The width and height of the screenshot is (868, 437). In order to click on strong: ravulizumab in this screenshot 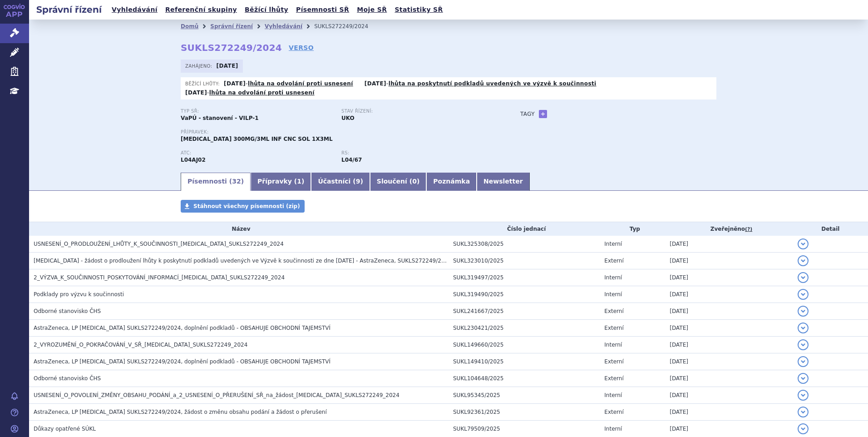, I will do `click(351, 160)`.